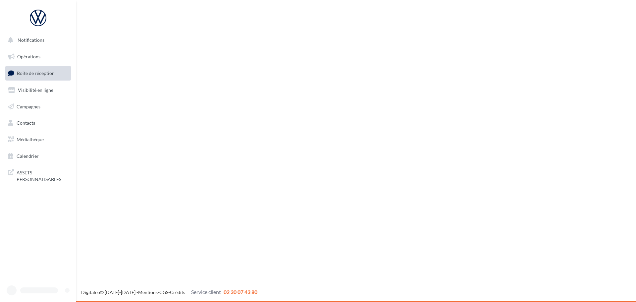  What do you see at coordinates (38, 90) in the screenshot?
I see `a: Visibilité en ligne` at bounding box center [38, 90].